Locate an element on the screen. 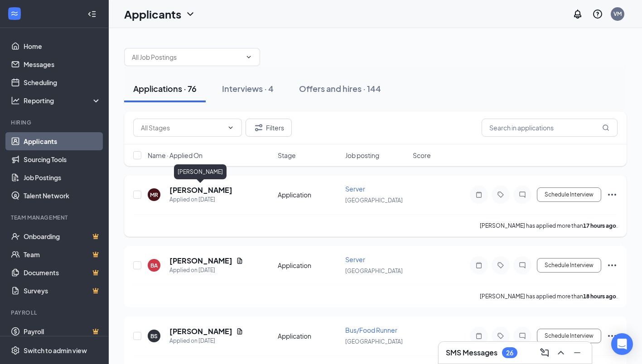 The width and height of the screenshot is (642, 364). div: Payroll is located at coordinates (55, 313).